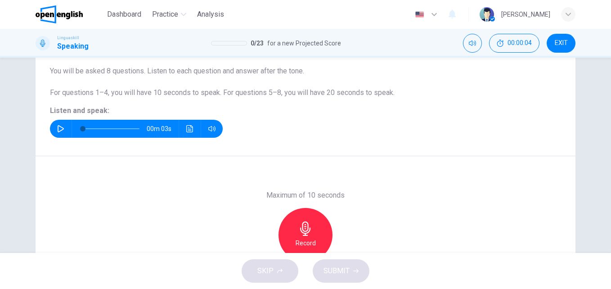  What do you see at coordinates (68, 38) in the screenshot?
I see `span: Linguaskill` at bounding box center [68, 38].